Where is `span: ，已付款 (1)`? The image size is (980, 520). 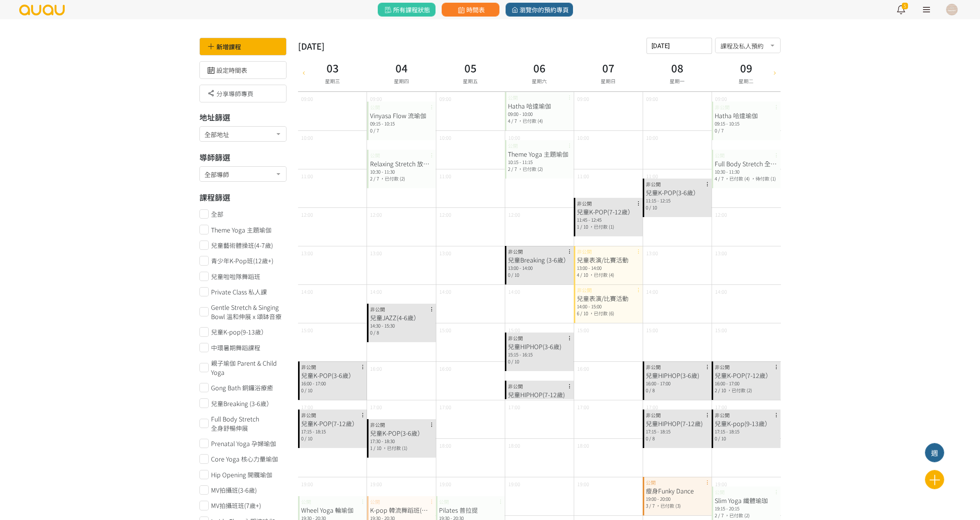
span: ，已付款 (1) is located at coordinates (602, 226).